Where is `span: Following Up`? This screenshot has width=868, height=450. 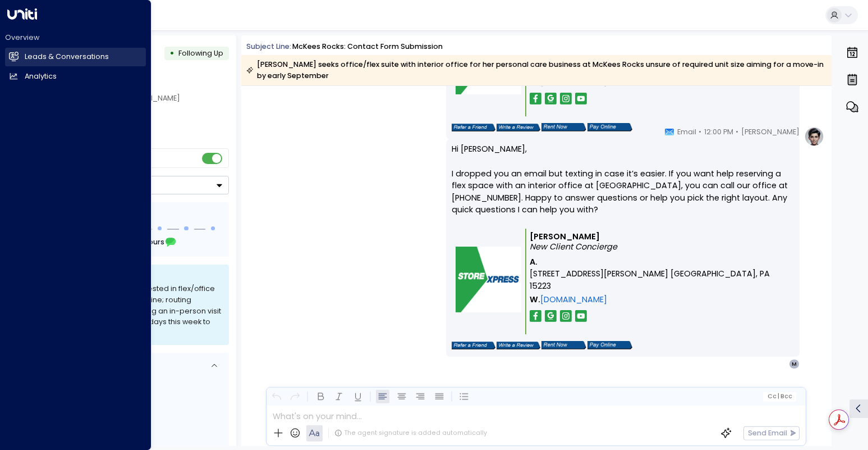
span: Following Up is located at coordinates (201, 52).